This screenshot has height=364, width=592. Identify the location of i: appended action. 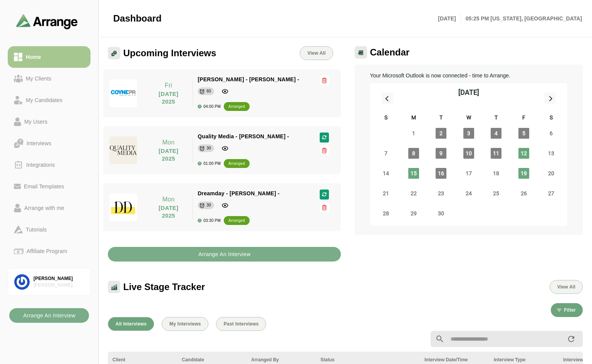
(571, 339).